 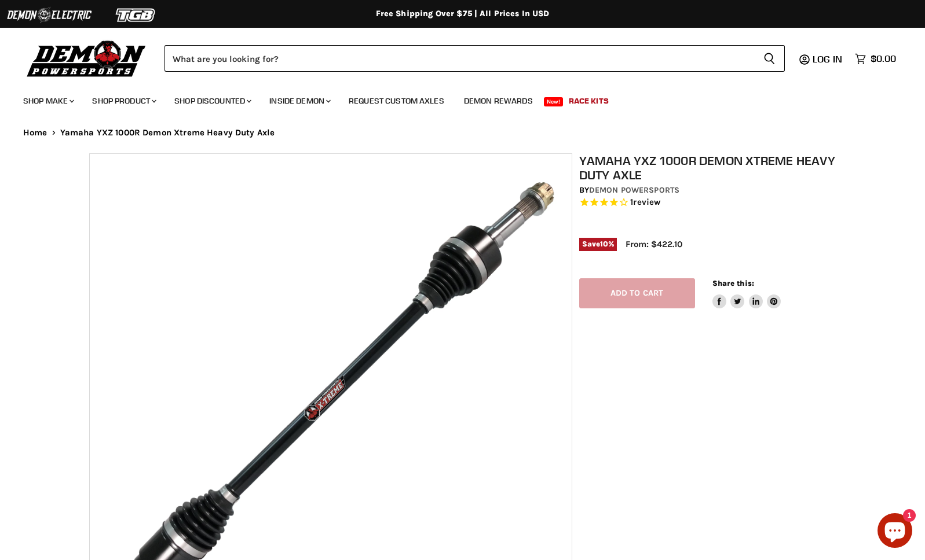 I want to click on a: Log in, so click(x=829, y=59).